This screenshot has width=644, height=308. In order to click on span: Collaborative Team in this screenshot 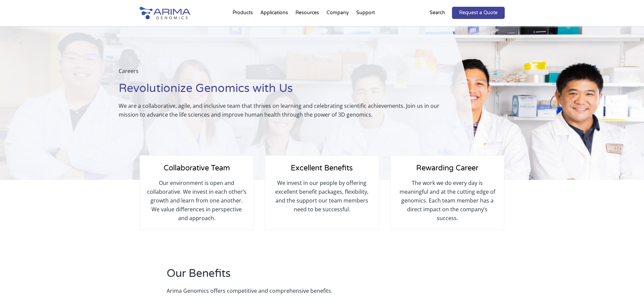, I will do `click(197, 168)`.